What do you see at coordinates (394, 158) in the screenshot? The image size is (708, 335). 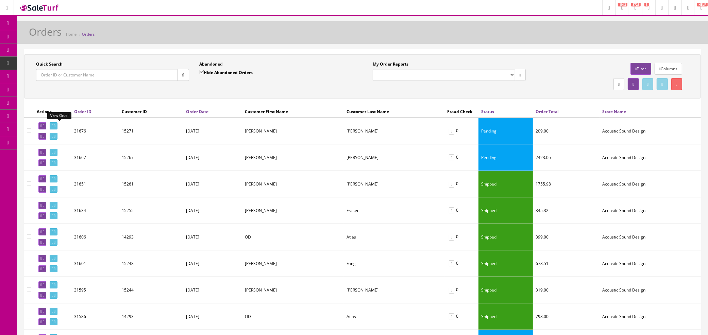 I see `td: cespedes` at bounding box center [394, 158].